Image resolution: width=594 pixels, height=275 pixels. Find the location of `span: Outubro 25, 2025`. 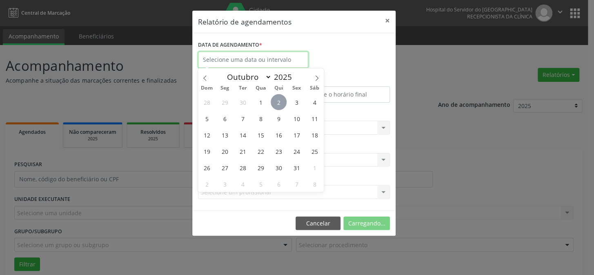

span: Outubro 25, 2025 is located at coordinates (315, 151).